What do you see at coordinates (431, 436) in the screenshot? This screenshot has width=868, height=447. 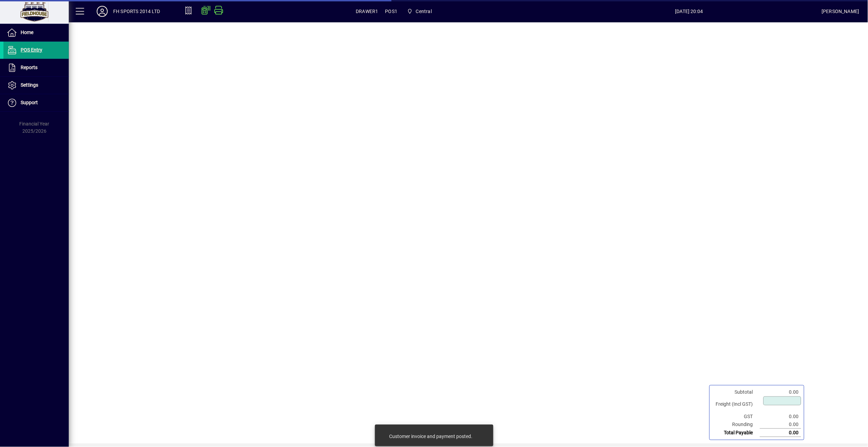 I see `div: Customer invoice and payment posted.` at bounding box center [431, 436].